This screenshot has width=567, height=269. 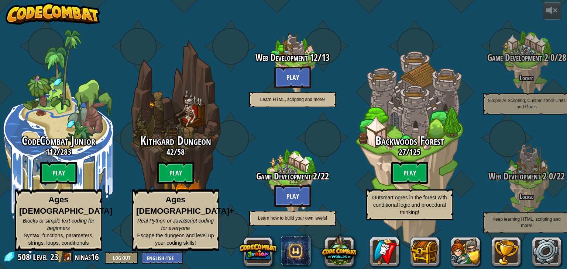 I want to click on img: CodeCombat - Learn how to code by playing a game, so click(x=53, y=14).